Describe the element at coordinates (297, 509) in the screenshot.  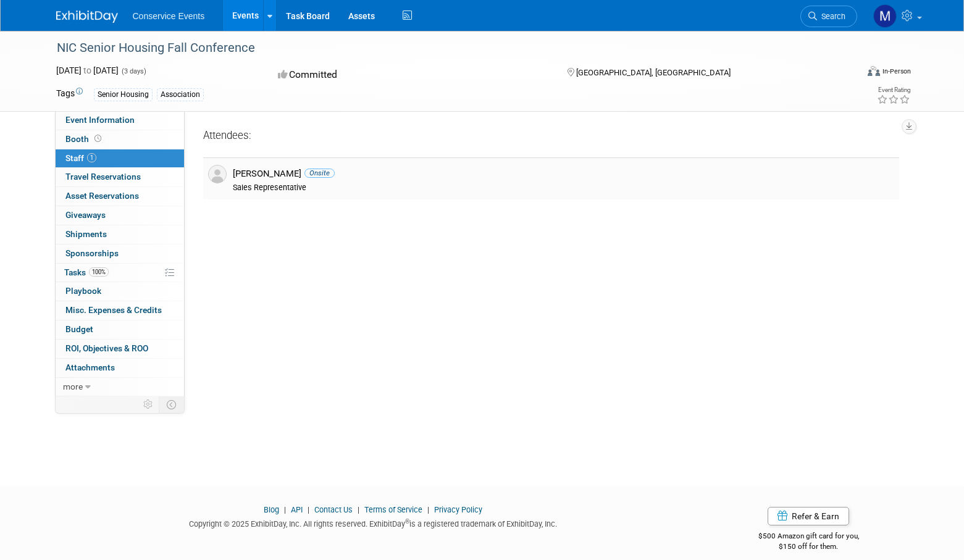
I see `a: API` at that location.